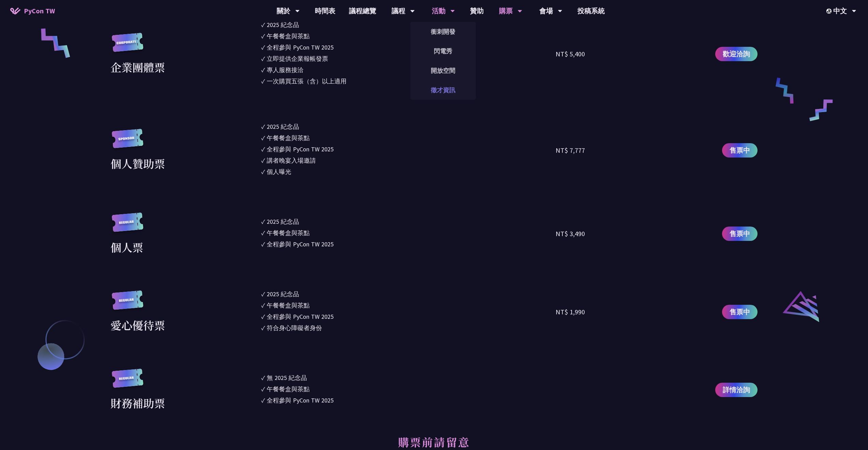 This screenshot has height=450, width=868. I want to click on img: Locale Icon, so click(830, 11).